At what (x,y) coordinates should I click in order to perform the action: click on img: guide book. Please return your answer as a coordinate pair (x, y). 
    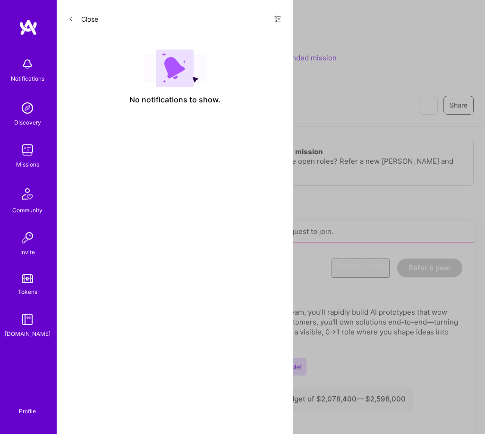
    Looking at the image, I should click on (27, 319).